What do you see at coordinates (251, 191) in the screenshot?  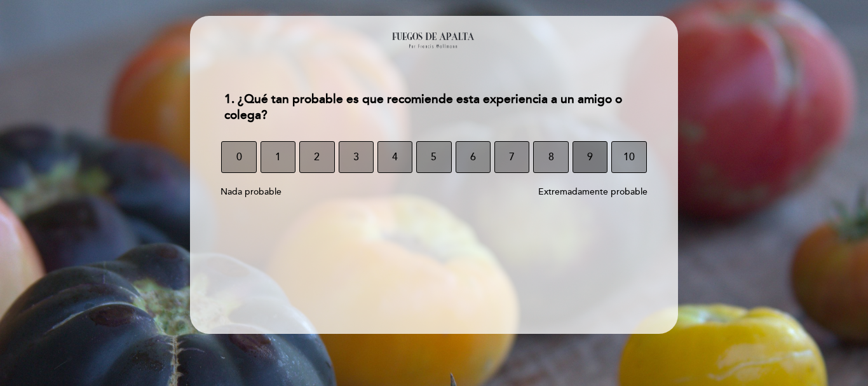 I see `span: Nada probable` at bounding box center [251, 191].